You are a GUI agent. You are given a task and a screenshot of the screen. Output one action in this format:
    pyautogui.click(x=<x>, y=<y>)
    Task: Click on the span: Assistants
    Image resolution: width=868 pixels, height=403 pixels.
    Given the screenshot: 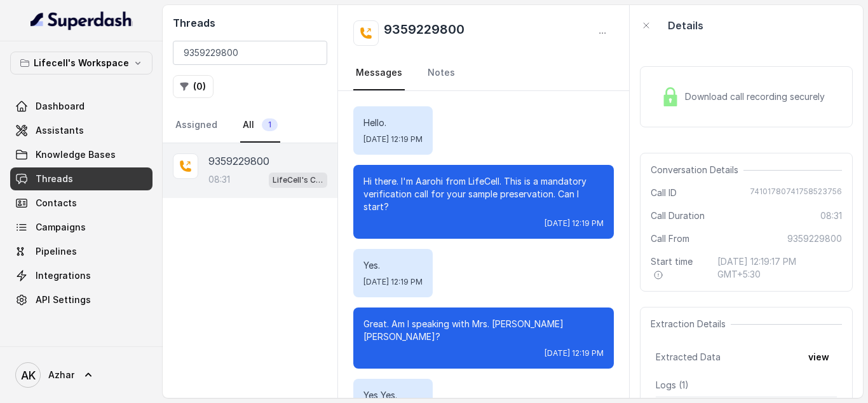 What is the action you would take?
    pyautogui.click(x=60, y=130)
    